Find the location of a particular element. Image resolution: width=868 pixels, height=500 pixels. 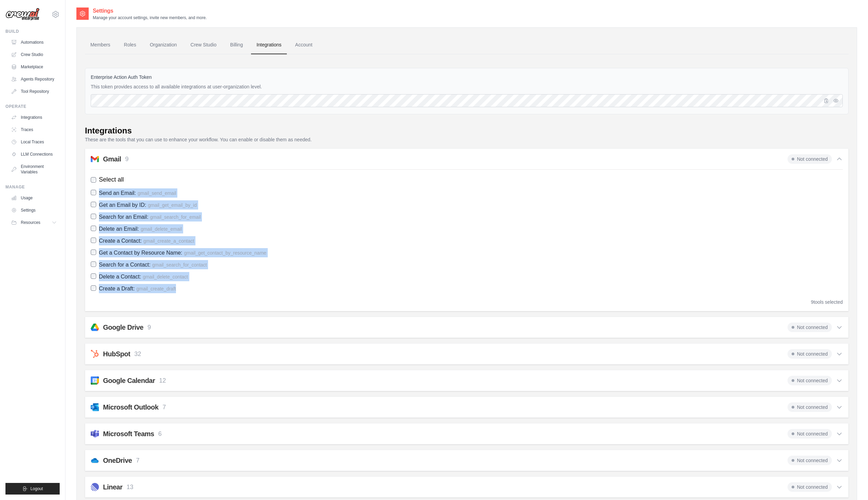

span: Delete a Contact: is located at coordinates (120, 276).